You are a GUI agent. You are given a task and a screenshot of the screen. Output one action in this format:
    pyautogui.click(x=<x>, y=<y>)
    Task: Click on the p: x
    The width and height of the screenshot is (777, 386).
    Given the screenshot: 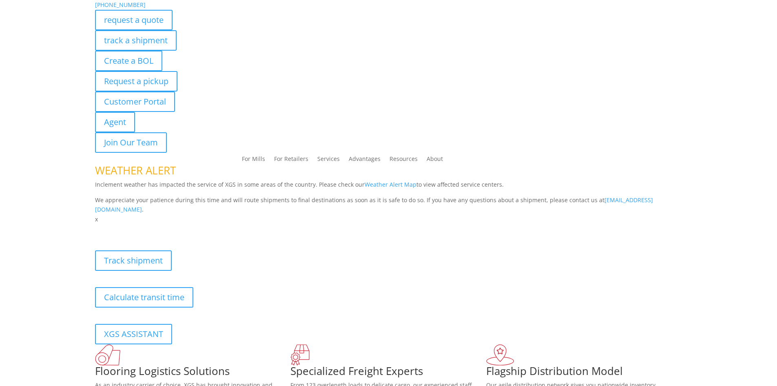 What is the action you would take?
    pyautogui.click(x=389, y=219)
    